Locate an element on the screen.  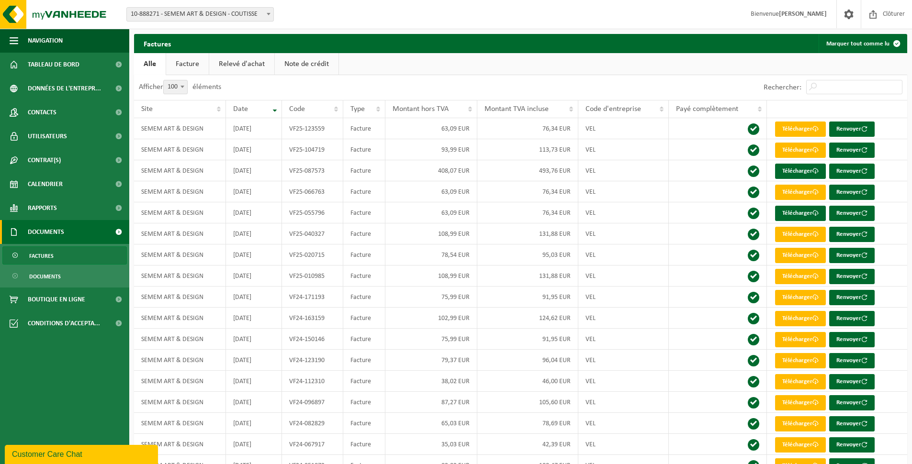
span: Code d'entreprise is located at coordinates (613, 109).